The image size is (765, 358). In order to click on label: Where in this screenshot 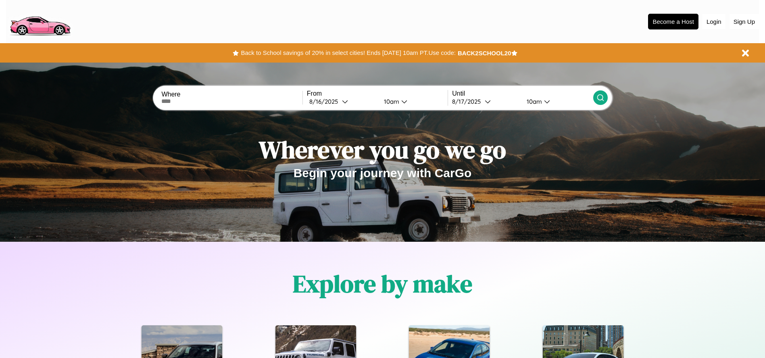, I will do `click(231, 94)`.